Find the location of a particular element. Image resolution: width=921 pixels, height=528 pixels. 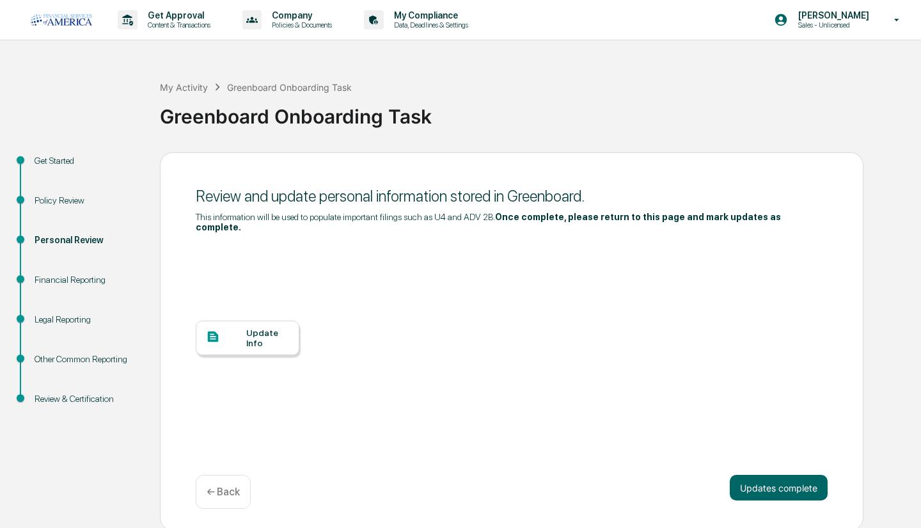

div: Other Common Reporting is located at coordinates (87, 359).